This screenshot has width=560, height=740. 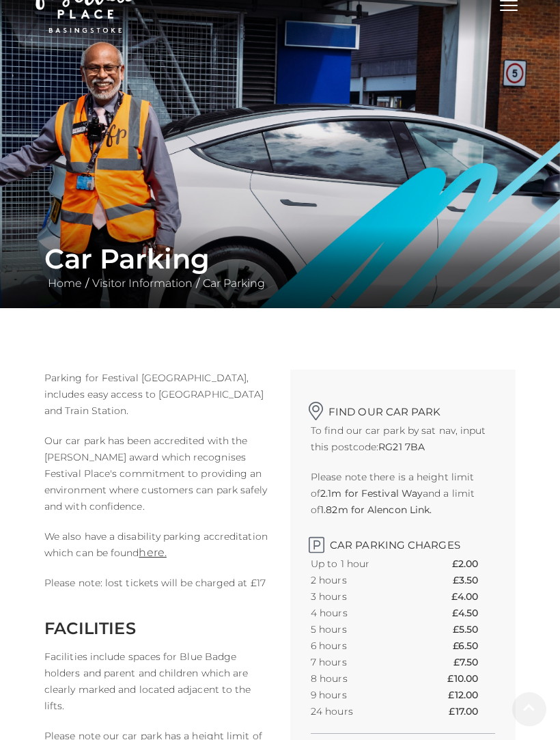 What do you see at coordinates (474, 629) in the screenshot?
I see `th: £5.50` at bounding box center [474, 629].